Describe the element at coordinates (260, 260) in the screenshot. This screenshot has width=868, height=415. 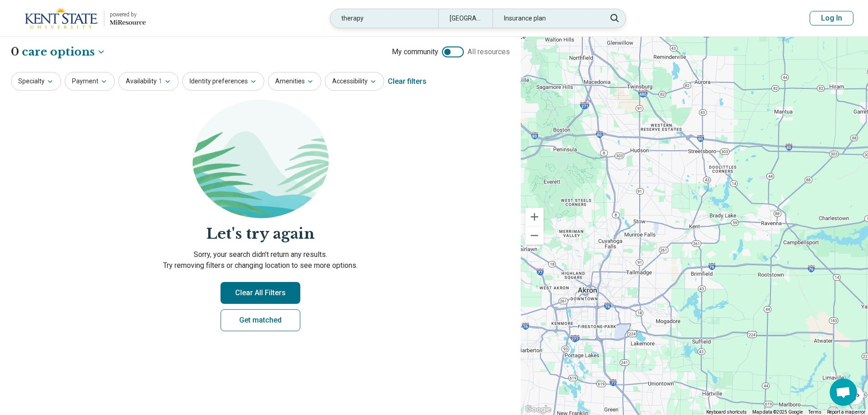
I see `p: Sorry, your search didn’t return any results. Try removing filters or changing location to see mo...` at that location.